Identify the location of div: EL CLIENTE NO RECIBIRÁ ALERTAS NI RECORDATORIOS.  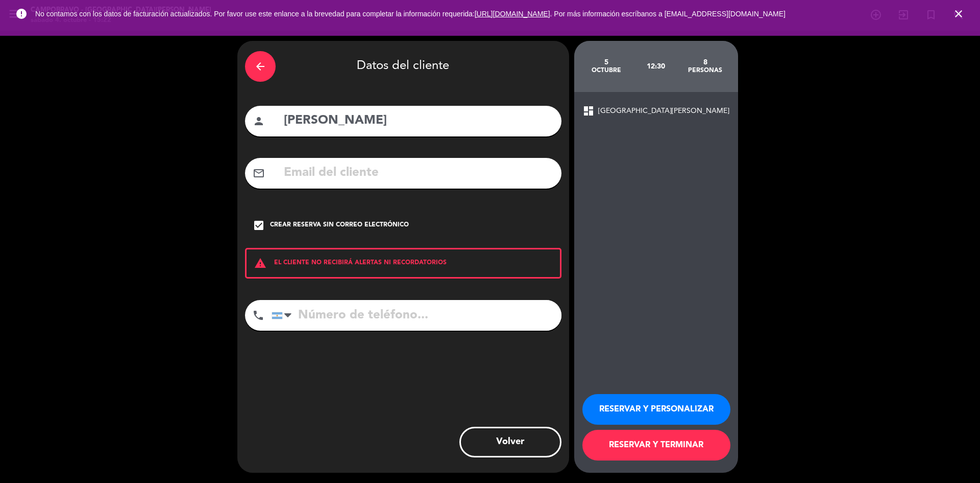
(403, 263).